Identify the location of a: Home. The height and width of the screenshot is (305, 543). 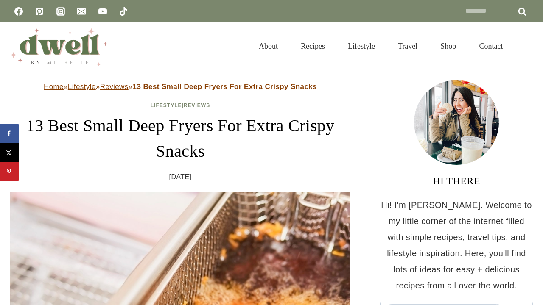
(53, 86).